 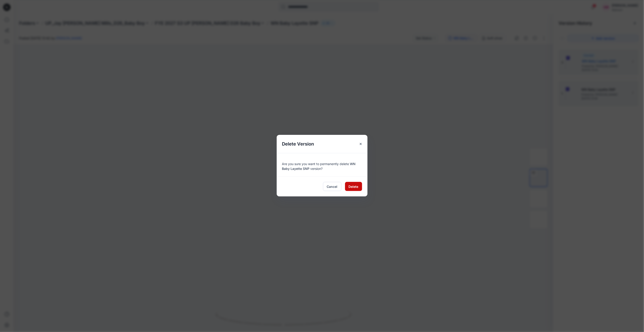 What do you see at coordinates (332, 187) in the screenshot?
I see `button: Cancel` at bounding box center [332, 187].